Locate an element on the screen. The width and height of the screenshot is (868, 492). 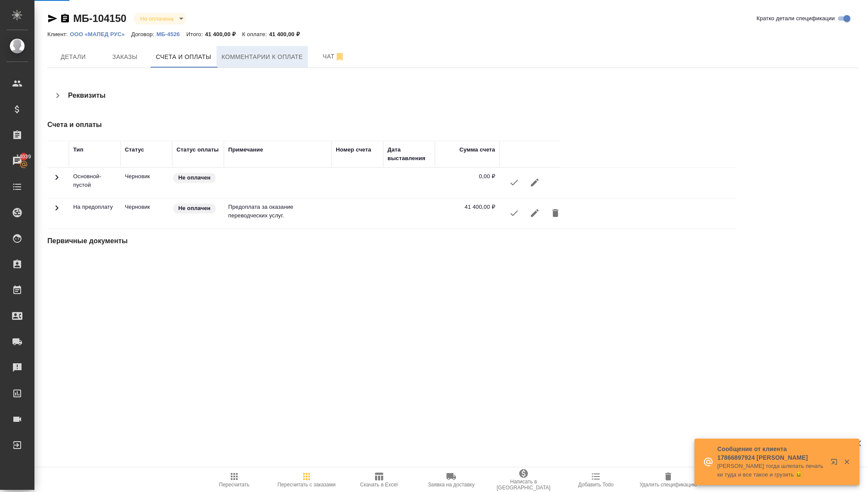
h4: Первичные документы is located at coordinates (318, 241).